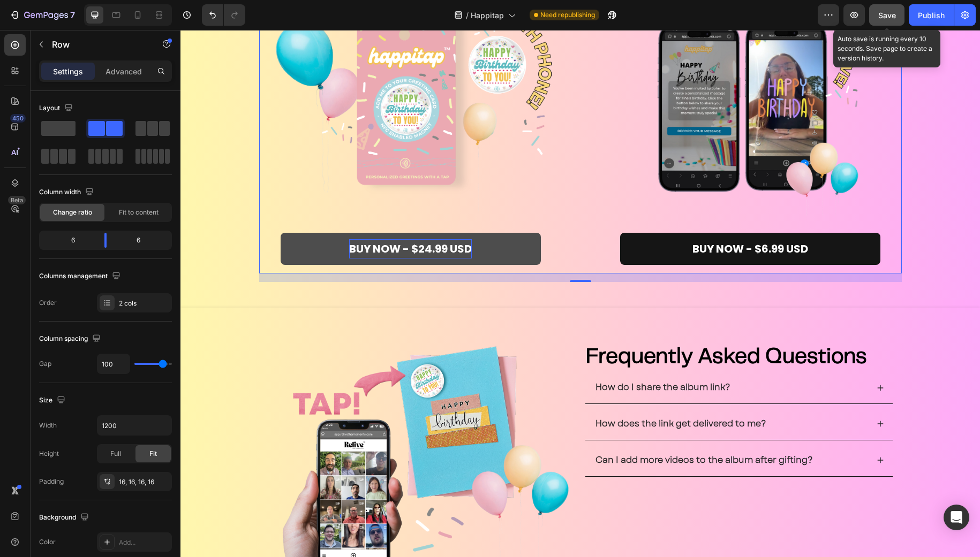  Describe the element at coordinates (98, 44) in the screenshot. I see `p: Row` at that location.